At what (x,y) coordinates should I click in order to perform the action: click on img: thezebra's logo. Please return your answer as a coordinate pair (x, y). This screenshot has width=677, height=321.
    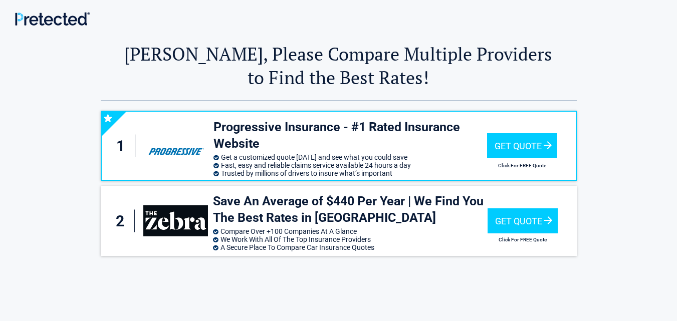
    Looking at the image, I should click on (175, 221).